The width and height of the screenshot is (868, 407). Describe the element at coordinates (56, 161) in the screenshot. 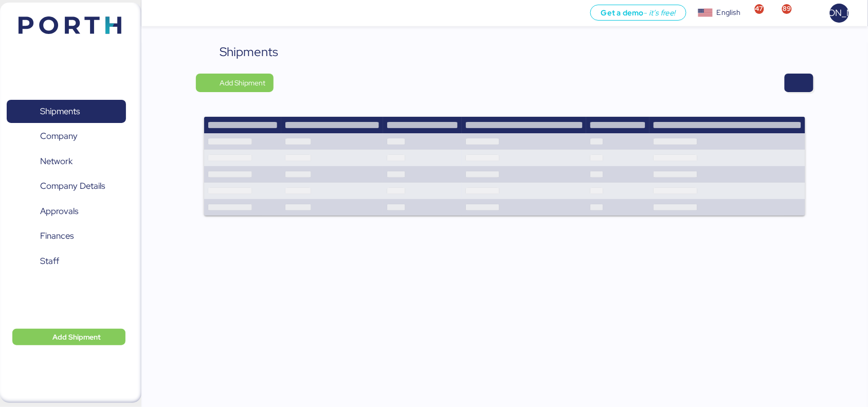

I see `span: Network` at that location.